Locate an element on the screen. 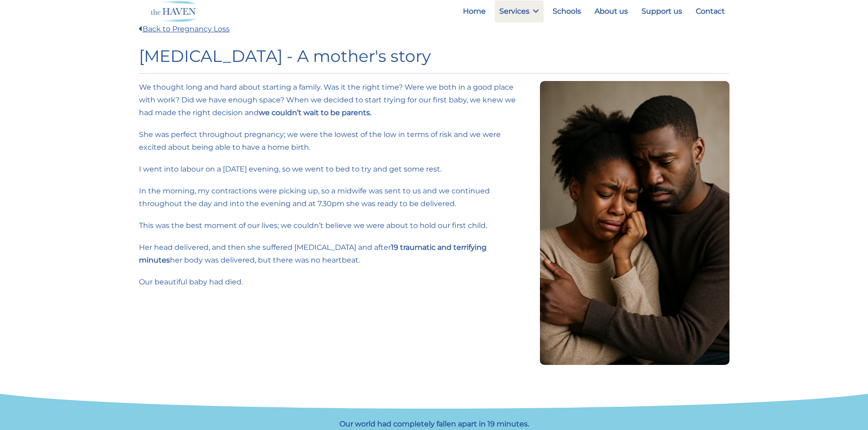 This screenshot has height=430, width=868. a: Schools is located at coordinates (567, 12).